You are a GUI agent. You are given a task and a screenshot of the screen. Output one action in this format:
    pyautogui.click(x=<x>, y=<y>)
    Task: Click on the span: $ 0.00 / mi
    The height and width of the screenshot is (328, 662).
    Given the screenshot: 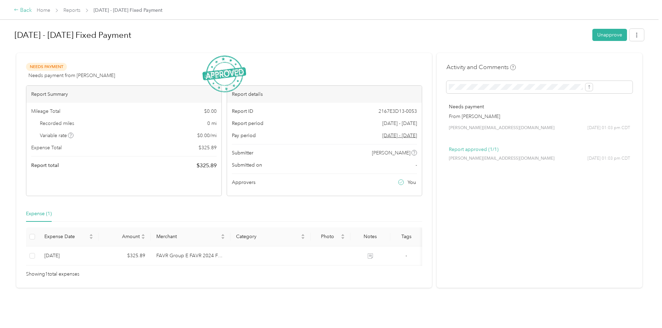 What is the action you would take?
    pyautogui.click(x=207, y=135)
    